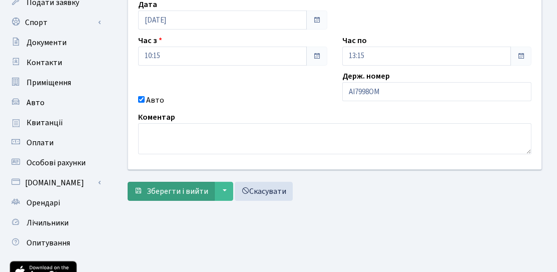 This screenshot has width=557, height=272. Describe the element at coordinates (43, 203) in the screenshot. I see `span: Орендарі` at that location.